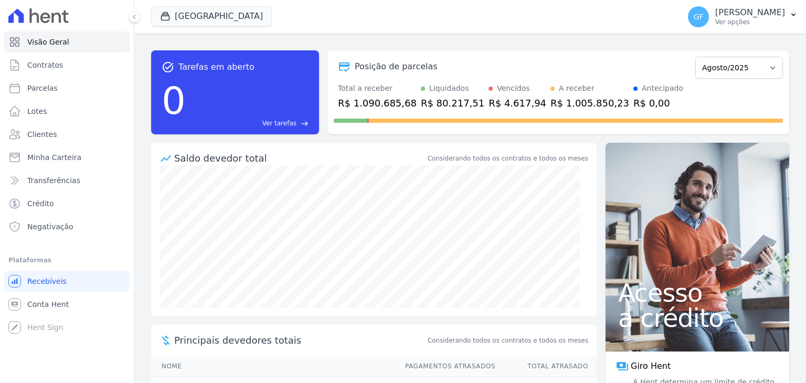  What do you see at coordinates (48, 304) in the screenshot?
I see `span: Conta Hent` at bounding box center [48, 304].